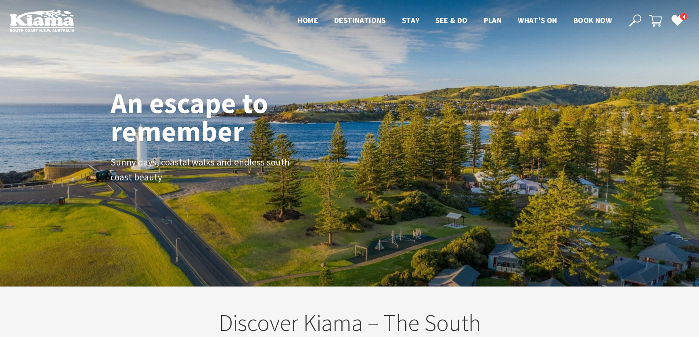 The width and height of the screenshot is (699, 337). Describe the element at coordinates (360, 20) in the screenshot. I see `span: Destinations` at that location.